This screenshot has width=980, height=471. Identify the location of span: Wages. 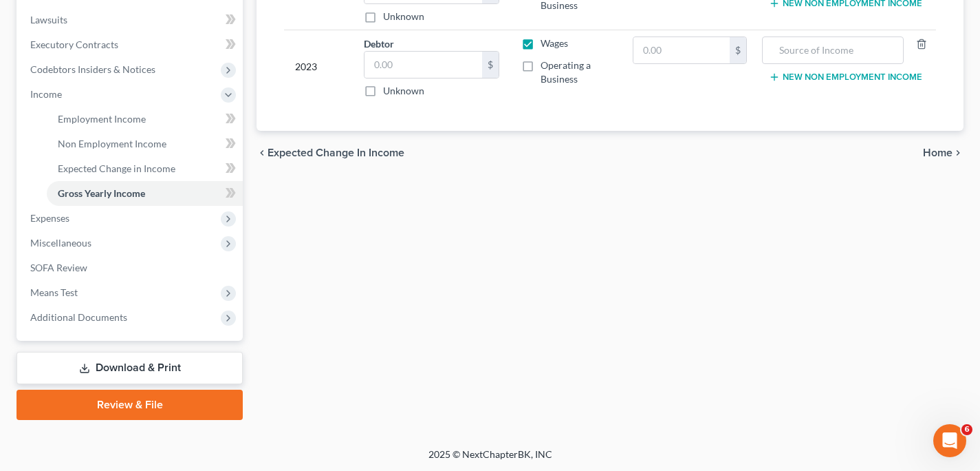
(554, 43).